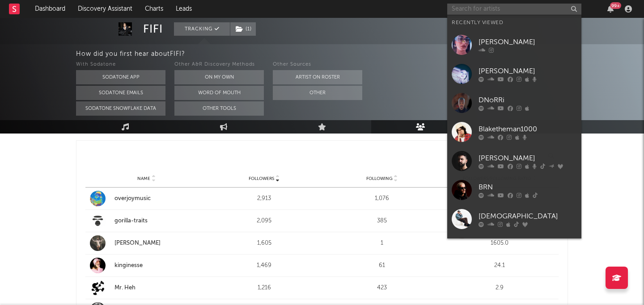 Image resolution: width=644 pixels, height=305 pixels. I want to click on a: Dombresky, so click(514, 248).